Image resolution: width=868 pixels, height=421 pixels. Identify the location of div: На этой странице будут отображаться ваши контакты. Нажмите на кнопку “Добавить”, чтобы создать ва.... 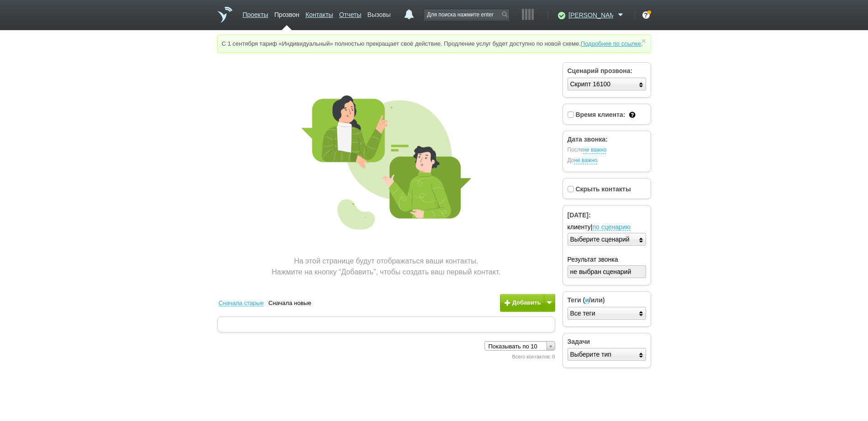
(386, 266).